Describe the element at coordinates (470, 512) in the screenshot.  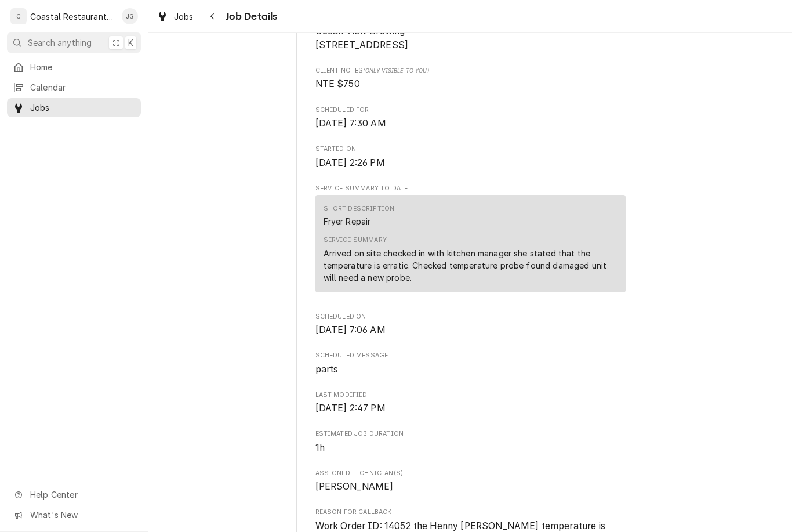
I see `span: Reason For Callback` at that location.